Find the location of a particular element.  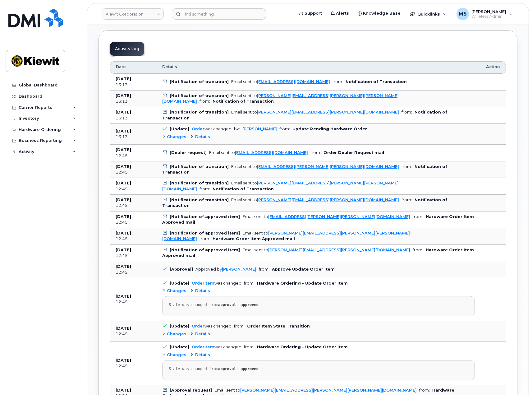

b: Hardware Ordering - Update Order Item is located at coordinates (302, 283).